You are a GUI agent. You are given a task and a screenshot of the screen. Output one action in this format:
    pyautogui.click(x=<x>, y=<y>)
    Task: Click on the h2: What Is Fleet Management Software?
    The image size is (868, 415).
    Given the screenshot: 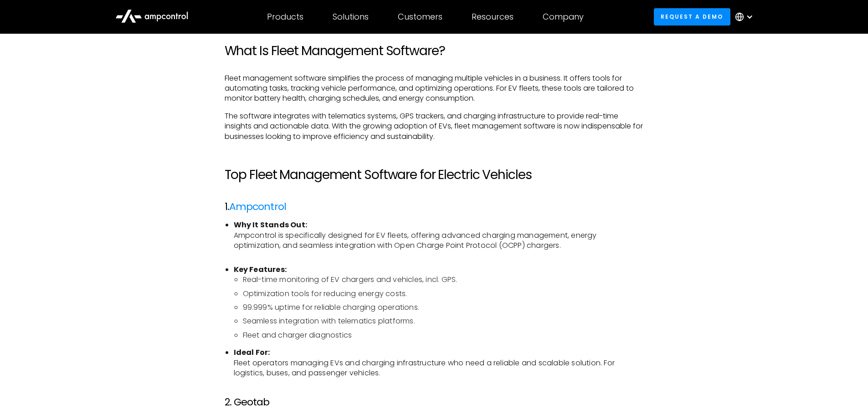 What is the action you would take?
    pyautogui.click(x=434, y=51)
    